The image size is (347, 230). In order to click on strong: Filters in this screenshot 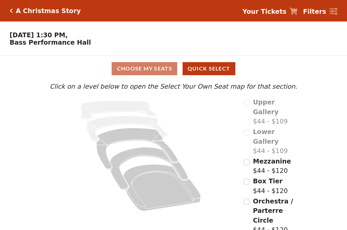, I will do `click(314, 11)`.